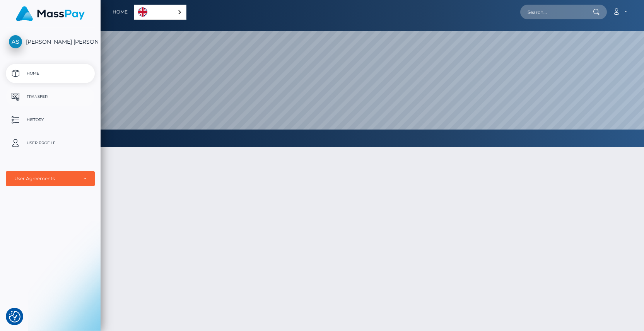 Image resolution: width=644 pixels, height=331 pixels. I want to click on button: Consent Preferences, so click(15, 317).